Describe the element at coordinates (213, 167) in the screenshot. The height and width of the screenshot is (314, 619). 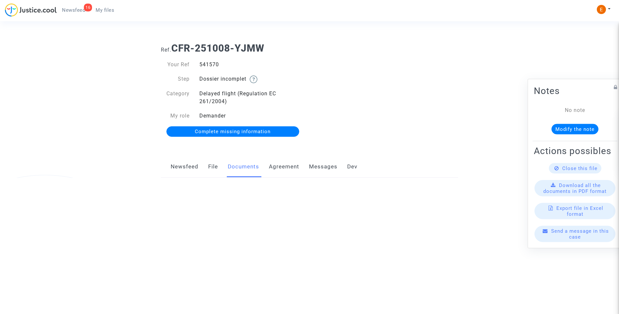
I see `a: File` at that location.